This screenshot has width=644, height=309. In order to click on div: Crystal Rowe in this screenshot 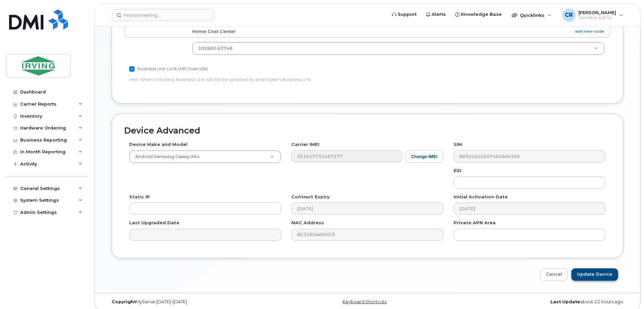, I will do `click(593, 15)`.